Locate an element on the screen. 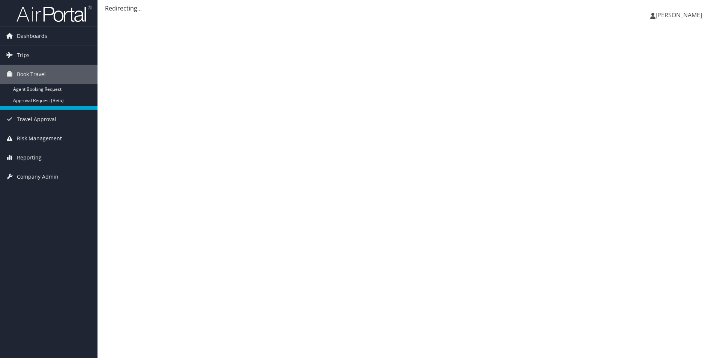 This screenshot has height=358, width=717. span: Trips is located at coordinates (23, 55).